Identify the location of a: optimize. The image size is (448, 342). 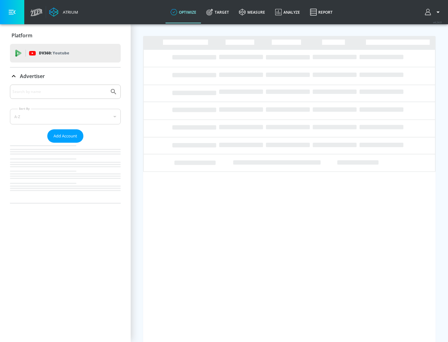
(183, 12).